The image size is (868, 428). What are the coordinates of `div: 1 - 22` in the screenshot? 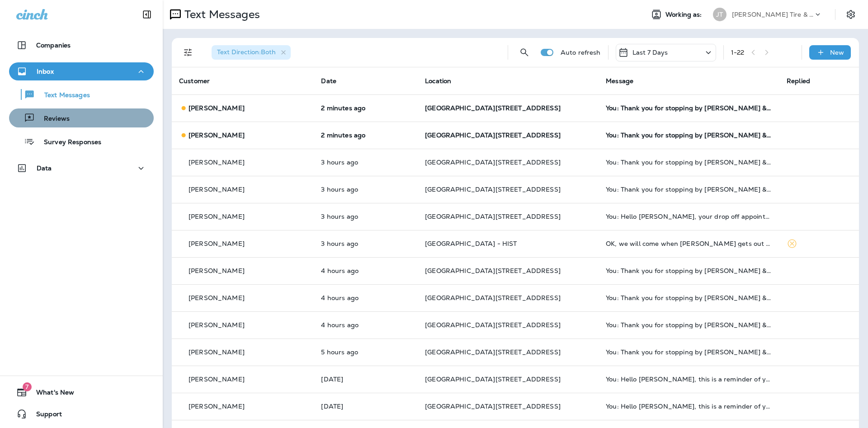 It's located at (737, 52).